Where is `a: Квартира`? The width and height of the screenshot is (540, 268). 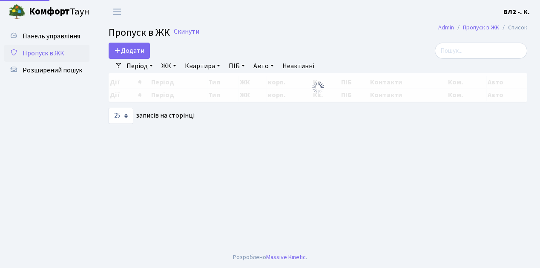
a: Квартира is located at coordinates (202, 66).